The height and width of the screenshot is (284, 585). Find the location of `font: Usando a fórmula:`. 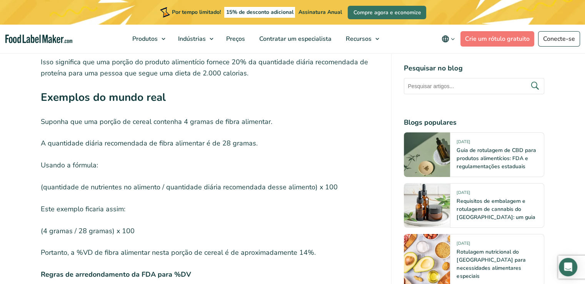

font: Usando a fórmula: is located at coordinates (69, 165).